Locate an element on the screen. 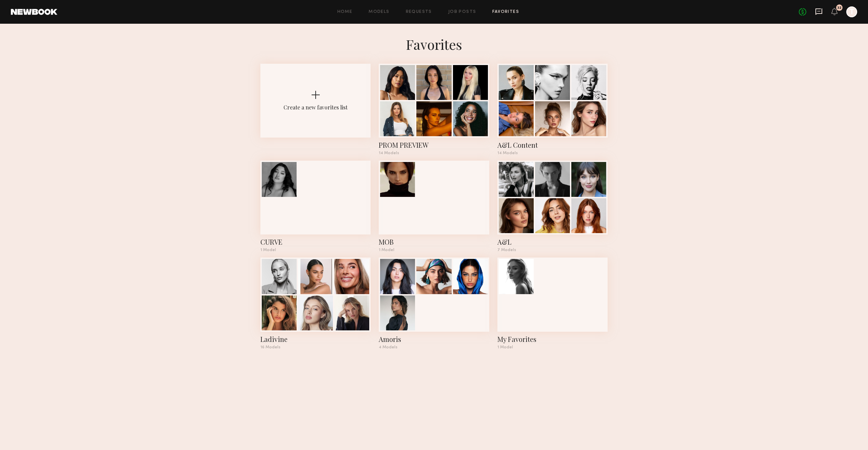  div: 7 Models is located at coordinates (552, 250).